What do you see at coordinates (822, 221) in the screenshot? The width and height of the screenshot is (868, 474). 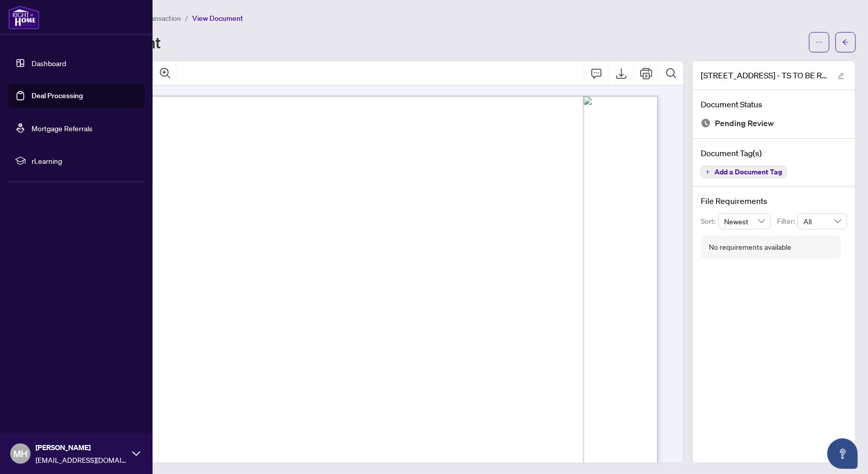 I see `span: All` at bounding box center [822, 221].